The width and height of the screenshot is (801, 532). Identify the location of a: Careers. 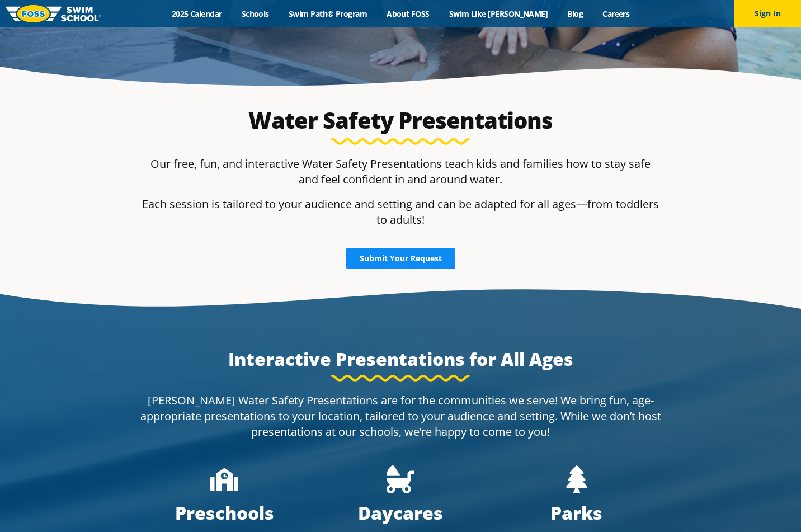
(616, 13).